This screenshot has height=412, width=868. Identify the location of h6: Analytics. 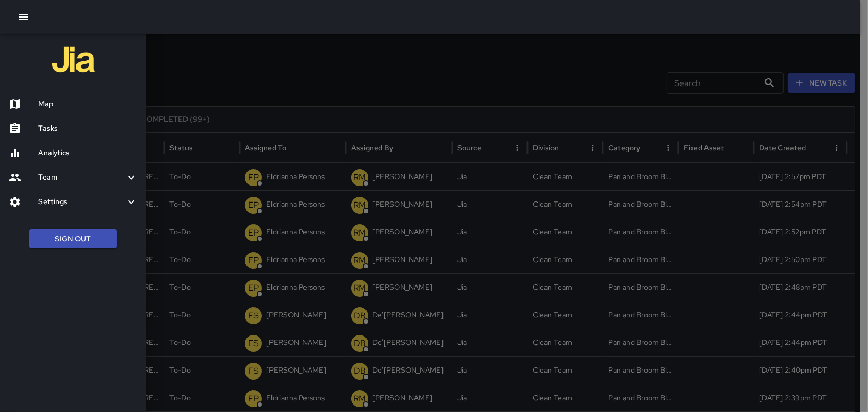
(88, 153).